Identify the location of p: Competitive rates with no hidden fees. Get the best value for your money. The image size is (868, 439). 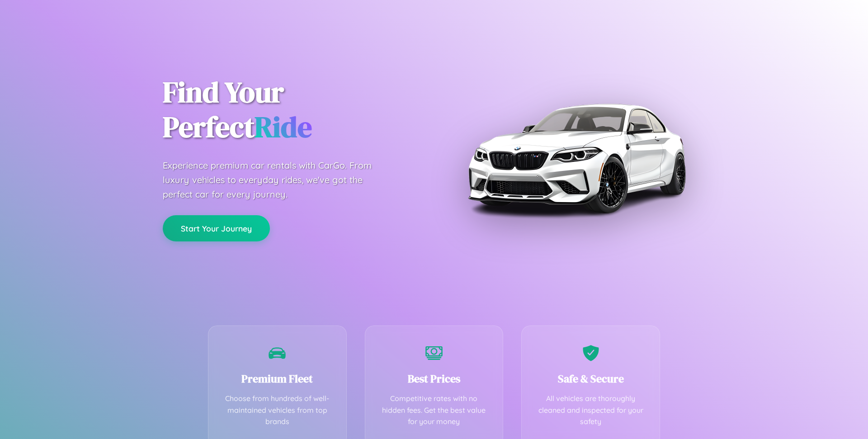
(434, 410).